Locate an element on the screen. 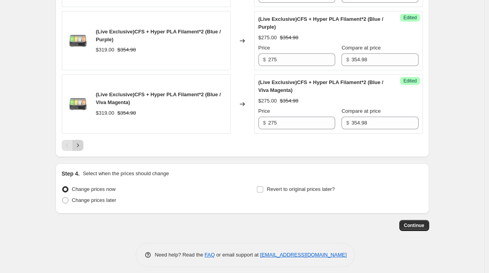 The height and width of the screenshot is (273, 489). span: Continue is located at coordinates (414, 226).